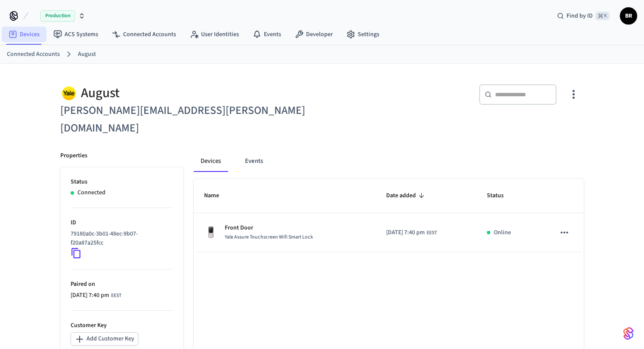 The height and width of the screenshot is (349, 644). I want to click on div: August, so click(189, 93).